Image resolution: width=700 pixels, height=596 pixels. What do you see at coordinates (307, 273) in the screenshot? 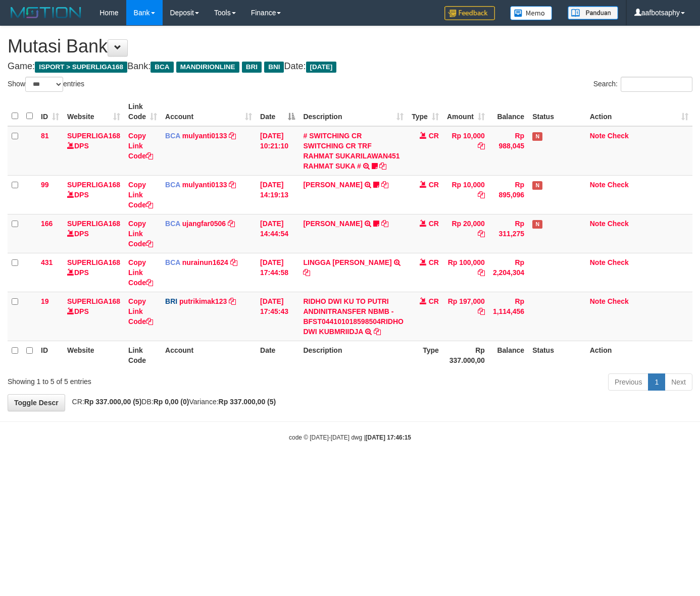
I see `a: Copy LINGGA ADITYA PRAT to clipboard` at bounding box center [307, 273].